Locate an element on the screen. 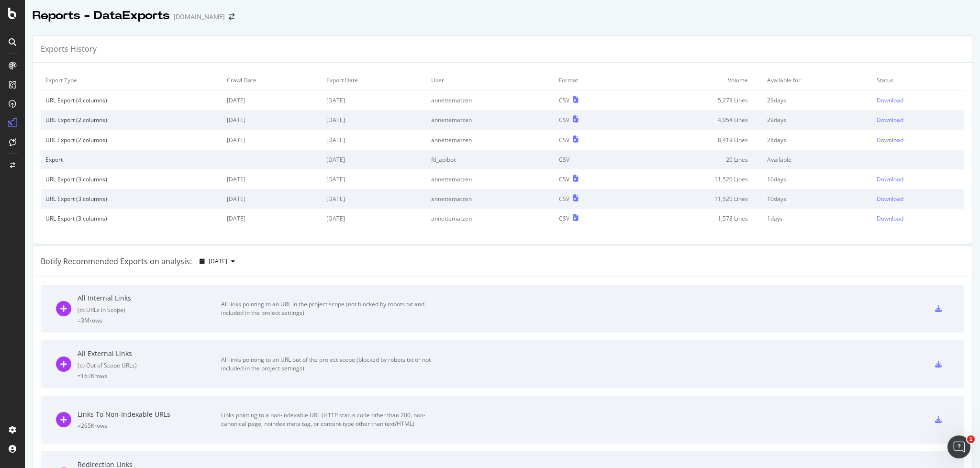 The width and height of the screenshot is (980, 468). td: 1,578 Lines is located at coordinates (695, 218).